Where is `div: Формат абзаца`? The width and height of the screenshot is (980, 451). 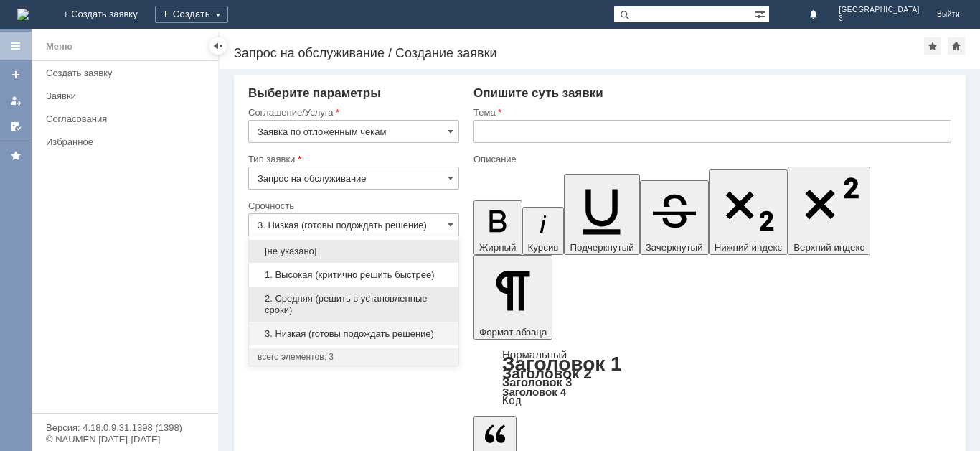 div: Формат абзаца is located at coordinates (713, 378).